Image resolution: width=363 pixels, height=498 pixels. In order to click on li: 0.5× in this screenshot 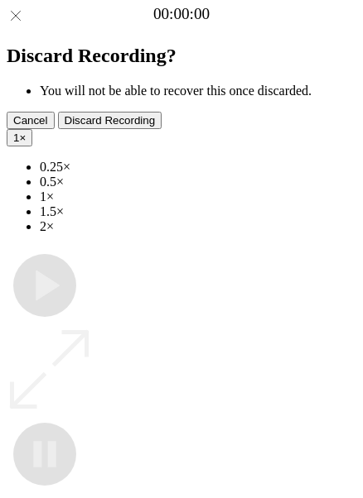, I will do `click(198, 182)`.